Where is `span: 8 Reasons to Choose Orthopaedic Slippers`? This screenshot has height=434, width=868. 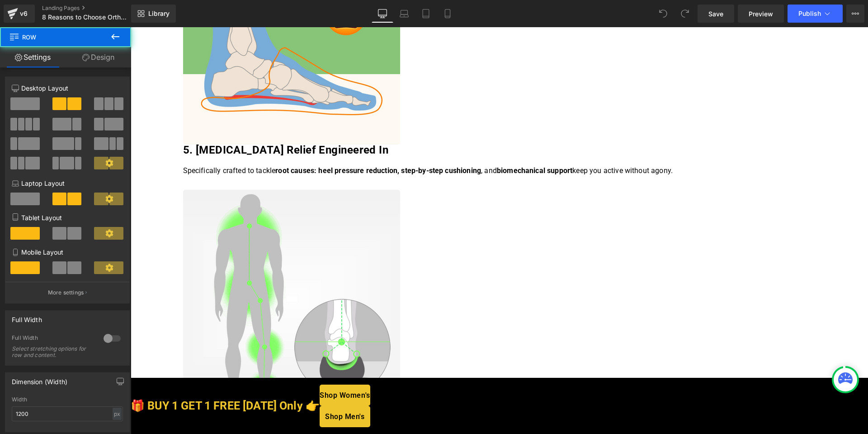
span: 8 Reasons to Choose Orthopaedic Slippers is located at coordinates (86, 17).